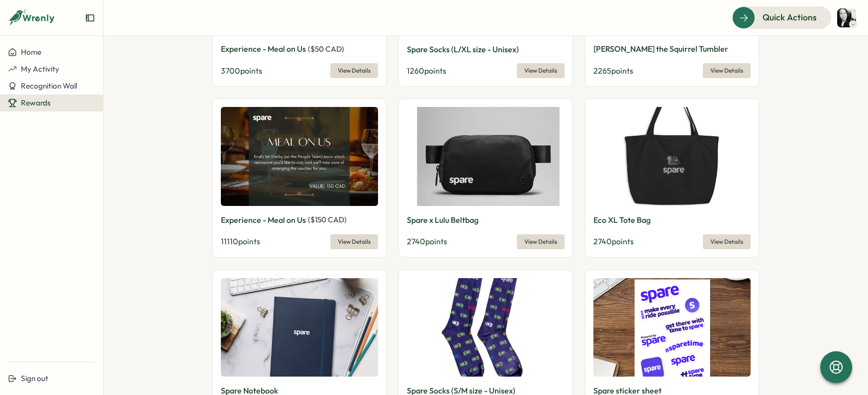  What do you see at coordinates (240, 241) in the screenshot?
I see `span: 11110 points` at bounding box center [240, 241].